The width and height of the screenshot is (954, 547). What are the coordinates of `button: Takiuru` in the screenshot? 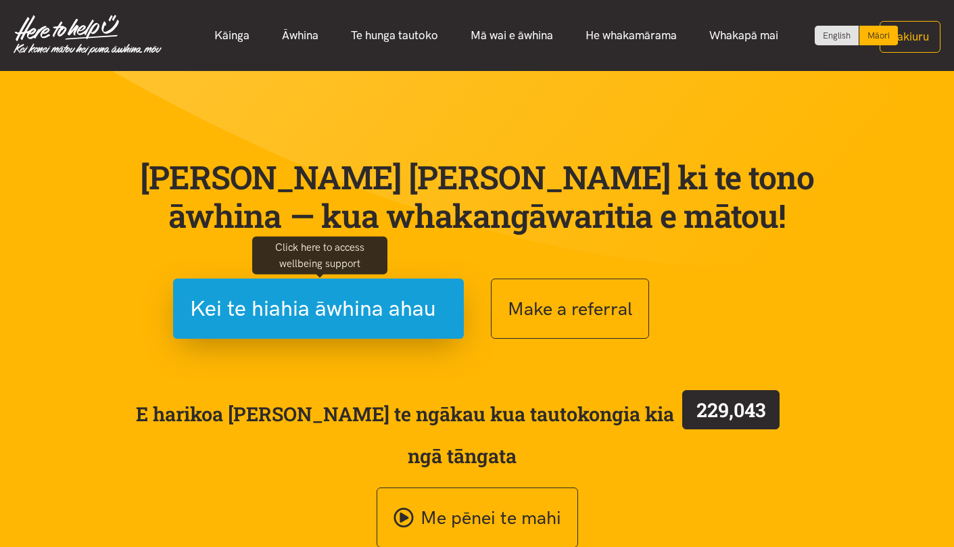 It's located at (910, 37).